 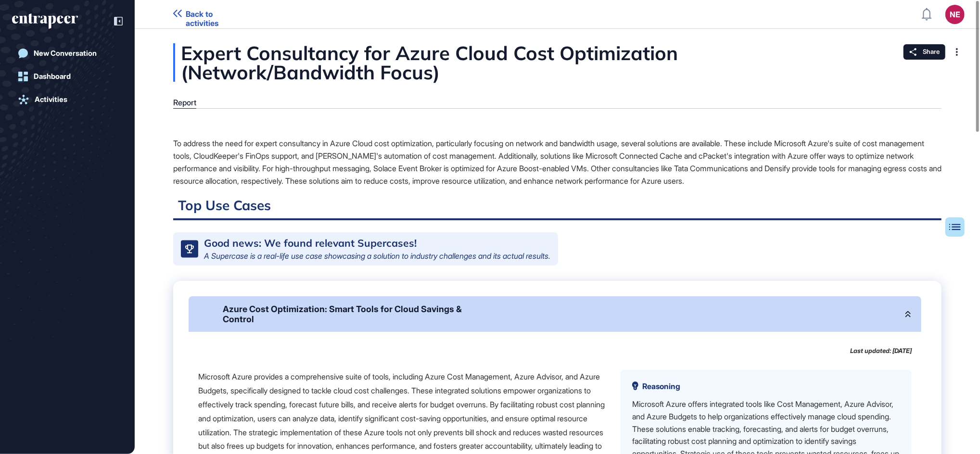 What do you see at coordinates (68, 54) in the screenshot?
I see `a: New Conversation` at bounding box center [68, 54].